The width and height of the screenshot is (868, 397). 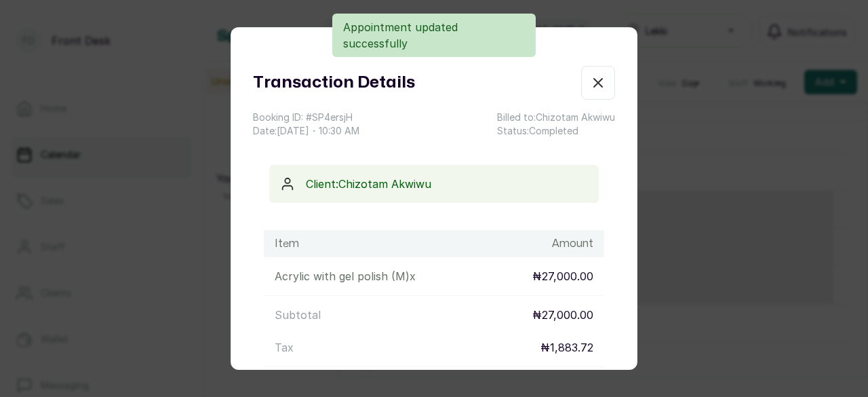 I want to click on p: Client: Chizotam Akwiwu, so click(x=446, y=184).